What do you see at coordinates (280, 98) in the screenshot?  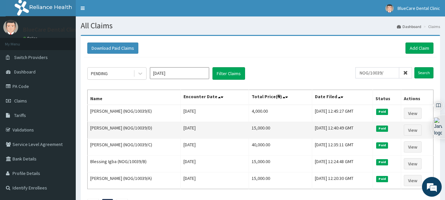 I see `th: Total Price(₦)` at bounding box center [280, 98].